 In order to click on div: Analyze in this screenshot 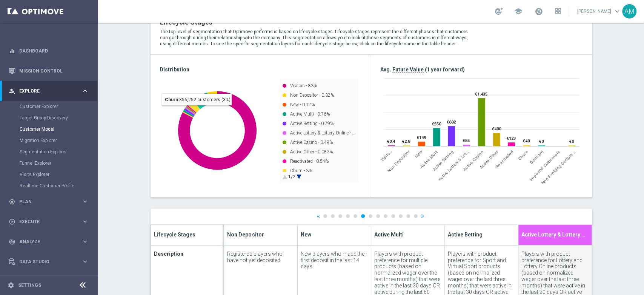, I will do `click(45, 242)`.